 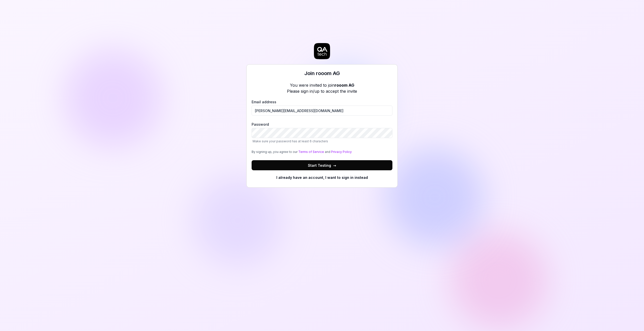 What do you see at coordinates (322, 133) in the screenshot?
I see `input: PasswordMake sure your password has at least 6 characters` at bounding box center [322, 133].